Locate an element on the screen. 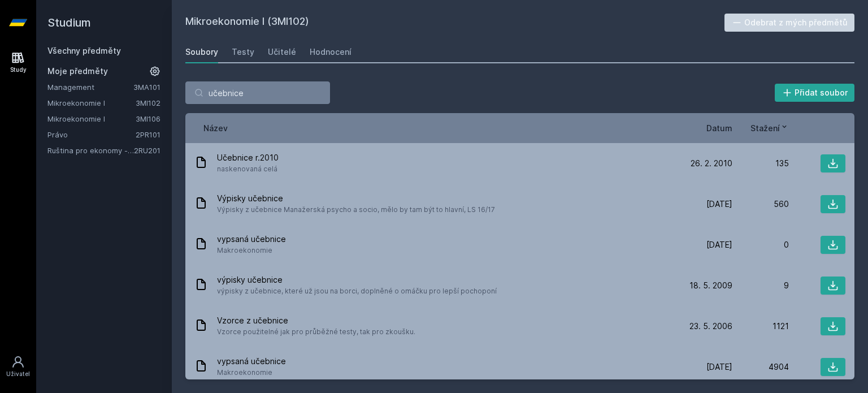  span: Název is located at coordinates (215, 127).